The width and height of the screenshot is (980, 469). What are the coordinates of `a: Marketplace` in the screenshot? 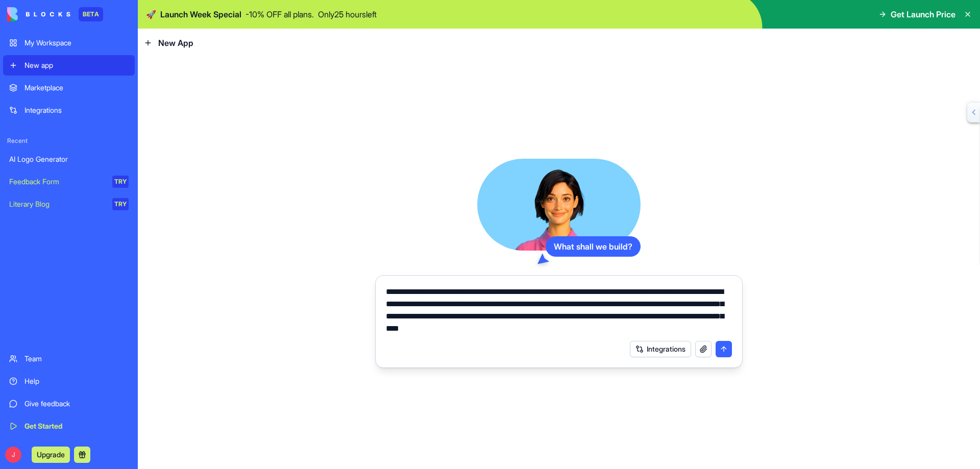 It's located at (69, 88).